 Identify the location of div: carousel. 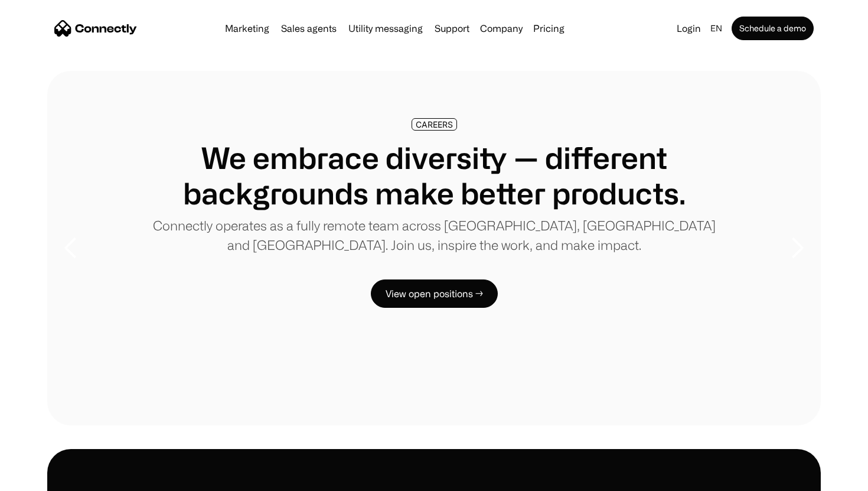
(434, 248).